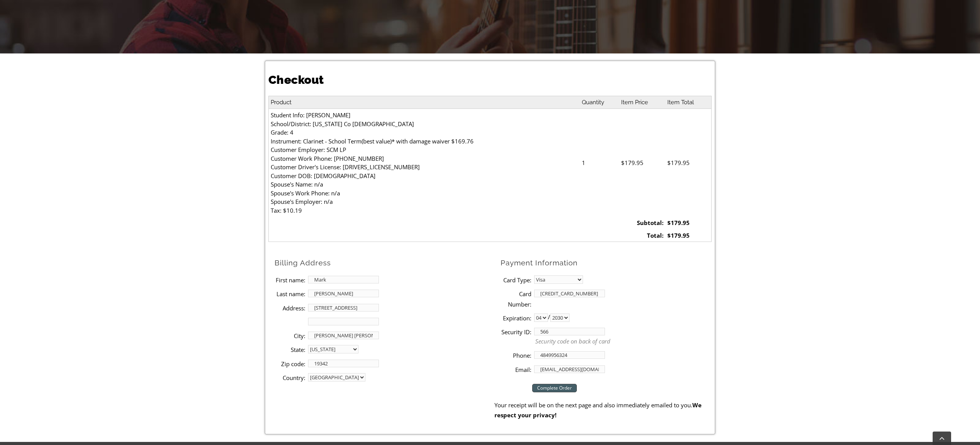 This screenshot has width=980, height=445. Describe the element at coordinates (623, 342) in the screenshot. I see `p: Security code on back of card` at that location.